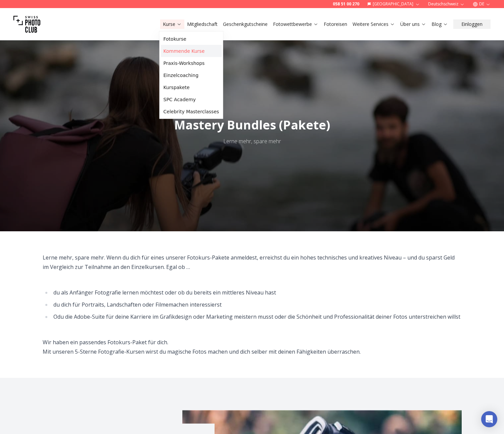  What do you see at coordinates (374, 24) in the screenshot?
I see `button: Weitere Services` at bounding box center [374, 24].